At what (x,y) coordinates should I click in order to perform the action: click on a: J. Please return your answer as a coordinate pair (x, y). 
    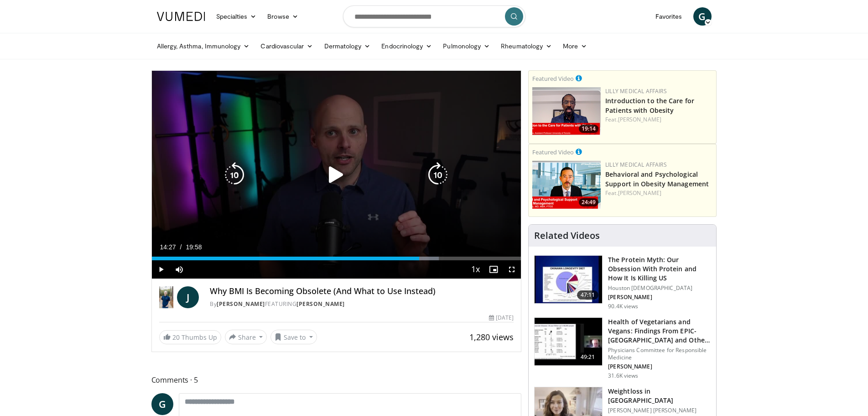
    Looking at the image, I should click on (188, 298).